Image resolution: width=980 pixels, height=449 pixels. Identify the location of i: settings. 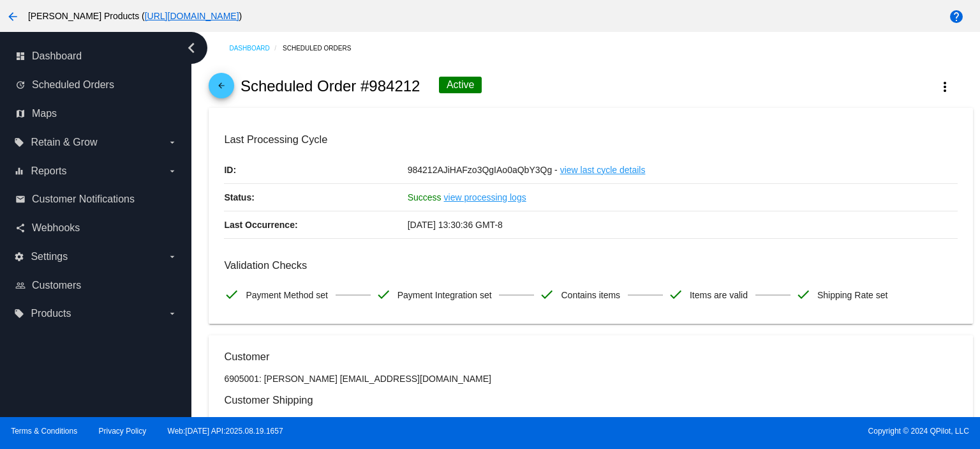
(19, 256).